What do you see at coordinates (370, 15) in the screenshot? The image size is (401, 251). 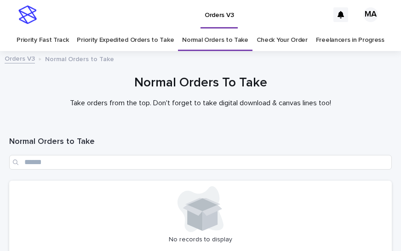 I see `div: MA` at bounding box center [370, 15].